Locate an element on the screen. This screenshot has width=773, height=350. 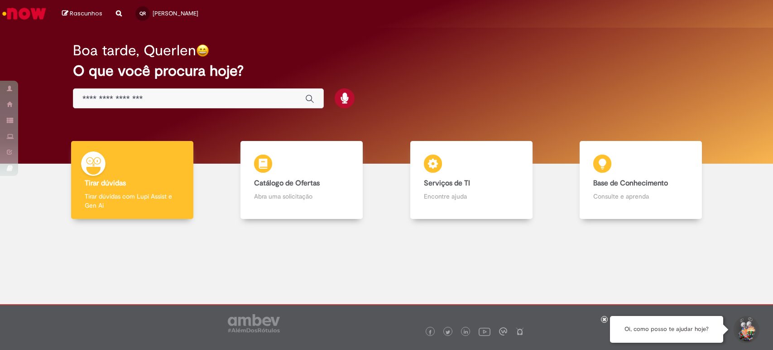
img: logo_footer_twitter.png is located at coordinates (448, 332).